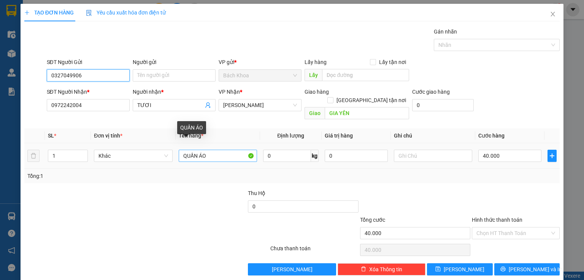 This screenshot has height=280, width=584. What do you see at coordinates (33, 20) in the screenshot?
I see `div: CẨM ÚT` at bounding box center [33, 20].